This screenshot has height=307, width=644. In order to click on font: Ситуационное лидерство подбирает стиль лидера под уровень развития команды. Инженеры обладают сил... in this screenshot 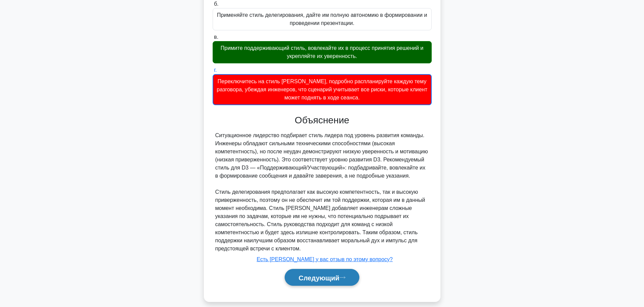, I will do `click(321, 156)`.